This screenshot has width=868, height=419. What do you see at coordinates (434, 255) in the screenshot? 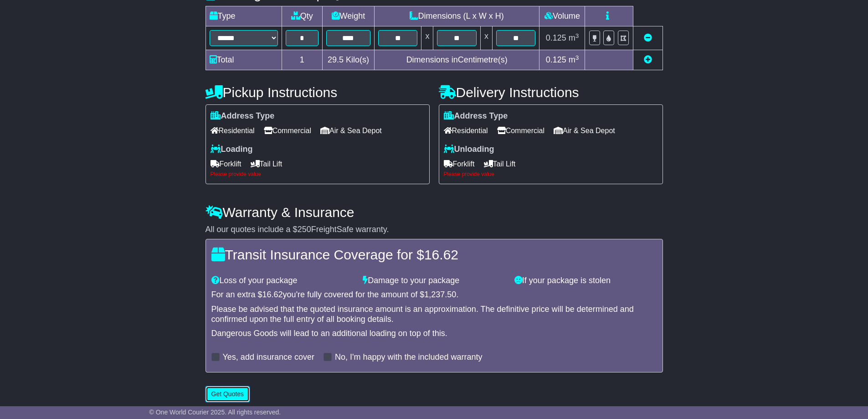
I see `h4: Transit Insurance Coverage for $` at bounding box center [434, 255].